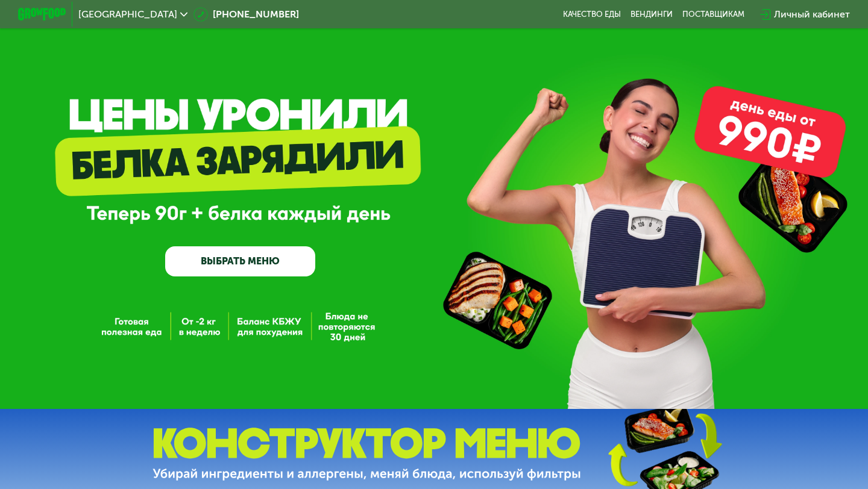 The height and width of the screenshot is (489, 868). Describe the element at coordinates (592, 15) in the screenshot. I see `a: Качество еды` at that location.